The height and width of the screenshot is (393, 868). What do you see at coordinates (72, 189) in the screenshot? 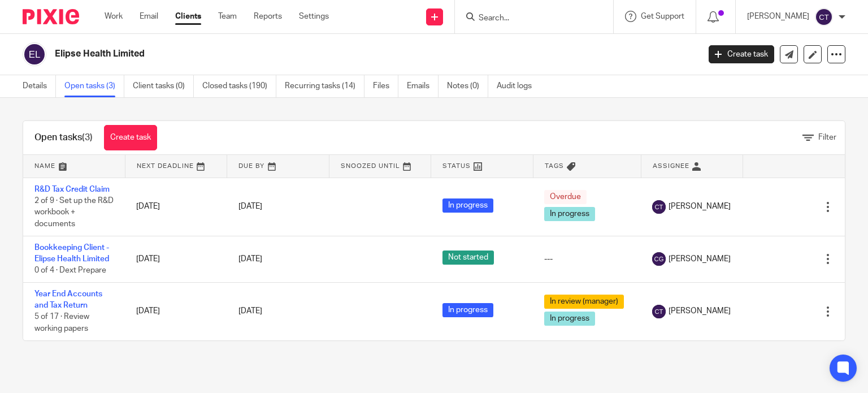
I see `a: R&D Tax Credit Claim` at bounding box center [72, 189].